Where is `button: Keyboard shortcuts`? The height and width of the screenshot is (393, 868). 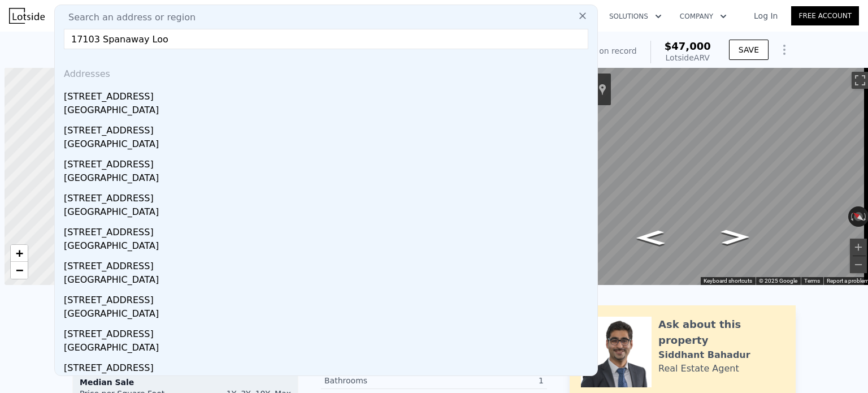
button: Keyboard shortcuts is located at coordinates (728, 281).